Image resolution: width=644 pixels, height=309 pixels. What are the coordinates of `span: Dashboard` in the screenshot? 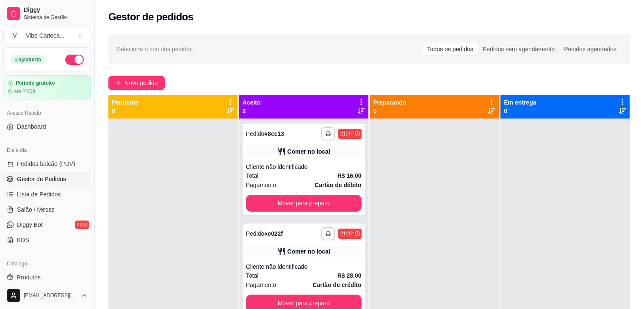 It's located at (31, 127).